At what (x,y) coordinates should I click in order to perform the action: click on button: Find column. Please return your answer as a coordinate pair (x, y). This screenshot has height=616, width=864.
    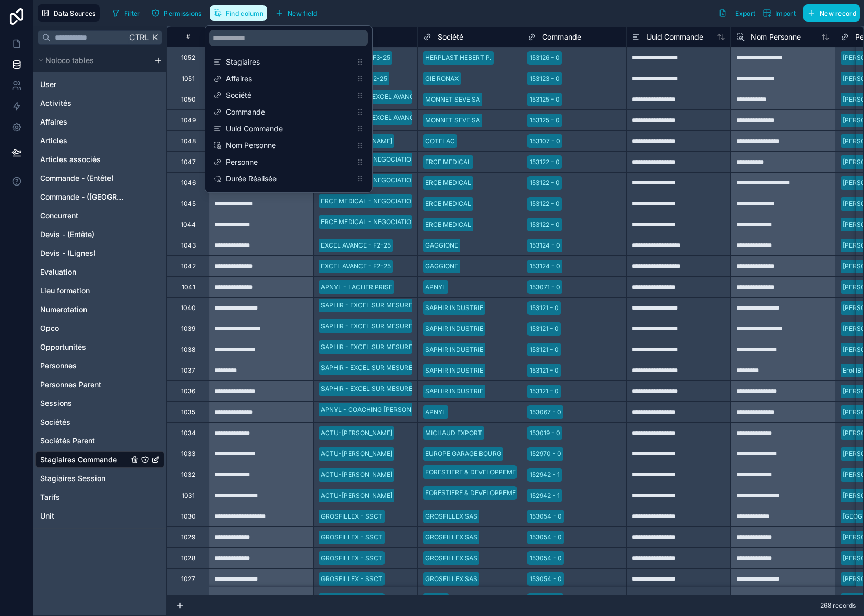
    Looking at the image, I should click on (238, 13).